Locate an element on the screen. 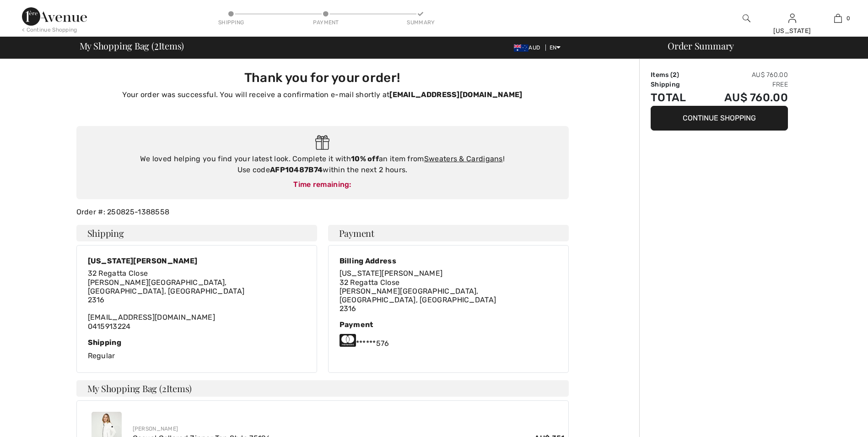  div: Billing Address is located at coordinates (448, 260).